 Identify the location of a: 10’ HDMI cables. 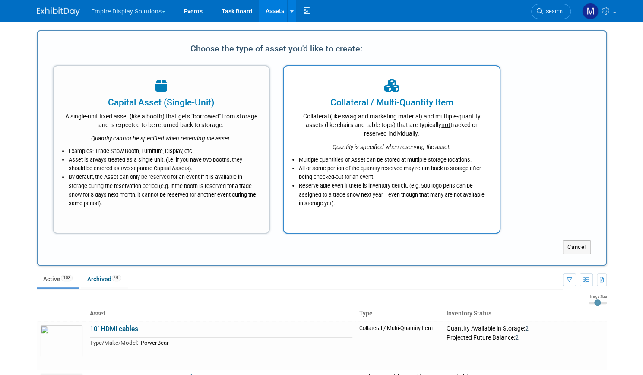
(114, 329).